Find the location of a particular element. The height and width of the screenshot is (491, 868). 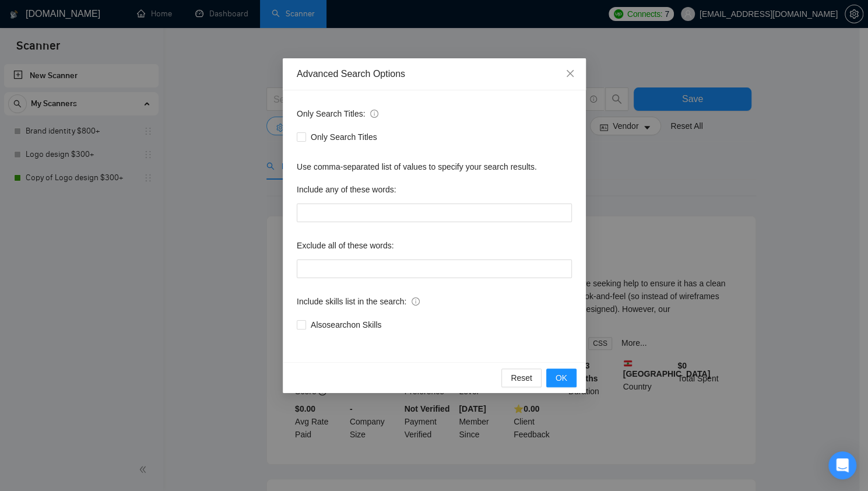

span: OK is located at coordinates (561, 378).